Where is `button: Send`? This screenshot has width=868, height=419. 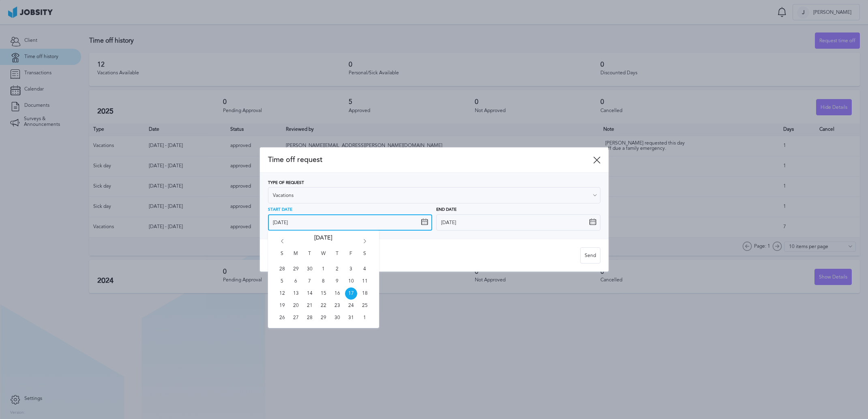 button: Send is located at coordinates (590, 255).